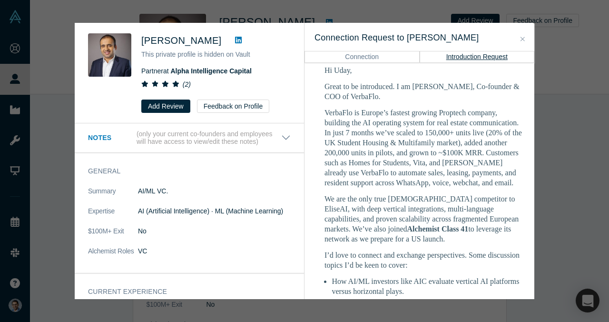 The image size is (609, 322). What do you see at coordinates (216, 54) in the screenshot?
I see `p: This private profile is hidden on Vault` at bounding box center [216, 54].